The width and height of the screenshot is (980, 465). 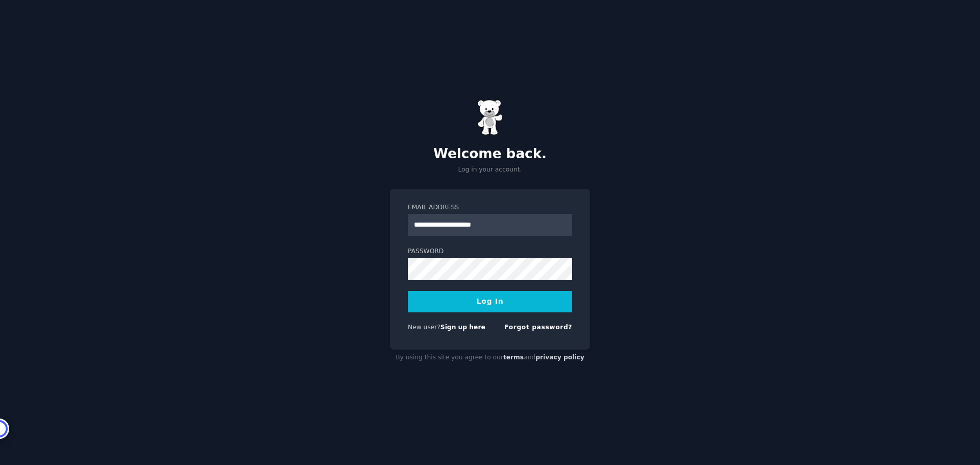 I want to click on span: New user?, so click(x=424, y=327).